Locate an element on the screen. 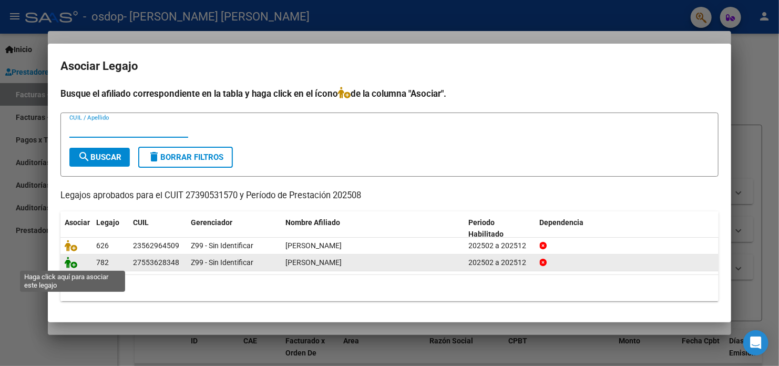 The width and height of the screenshot is (779, 366). button: Borrar Filtros is located at coordinates (185, 157).